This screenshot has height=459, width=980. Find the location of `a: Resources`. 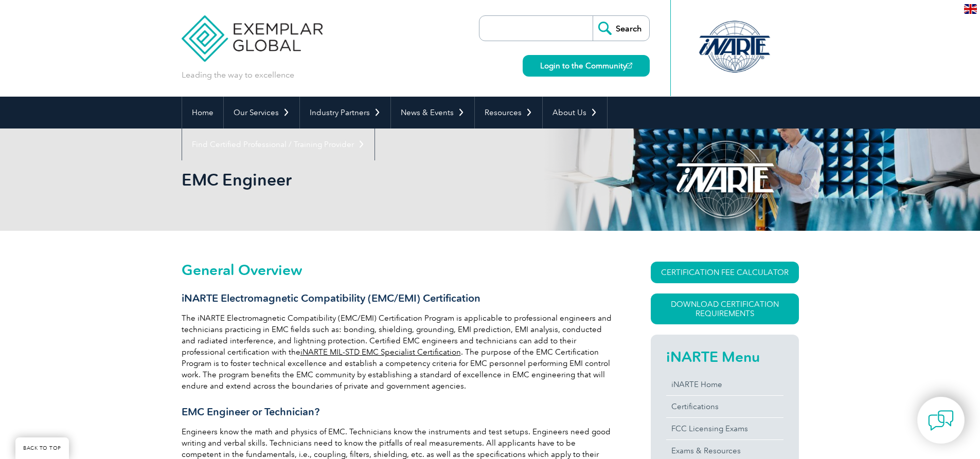

a: Resources is located at coordinates (508, 113).